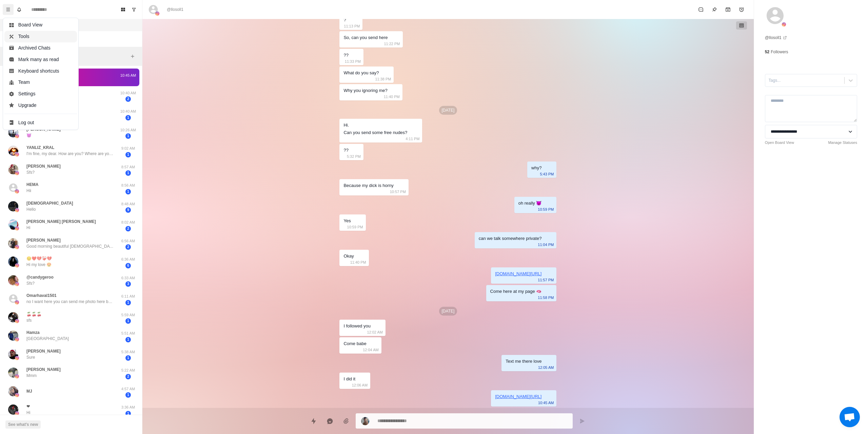 The image size is (868, 434). What do you see at coordinates (383, 79) in the screenshot?
I see `p: 11:38 PM` at bounding box center [383, 79].